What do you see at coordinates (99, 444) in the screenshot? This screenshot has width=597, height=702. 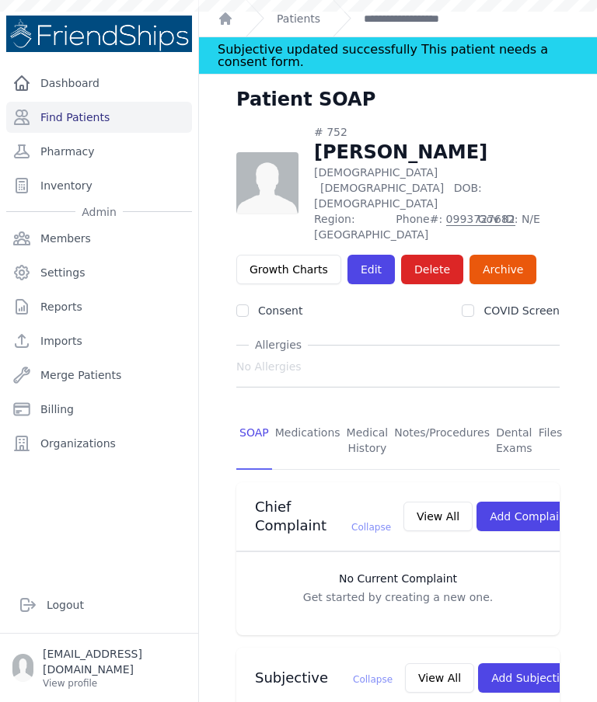 I see `a: Organizations` at bounding box center [99, 444].